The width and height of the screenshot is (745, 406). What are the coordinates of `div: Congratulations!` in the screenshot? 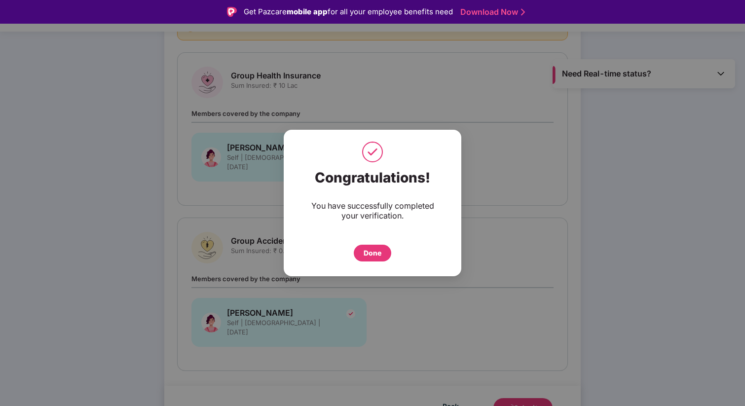 It's located at (373, 178).